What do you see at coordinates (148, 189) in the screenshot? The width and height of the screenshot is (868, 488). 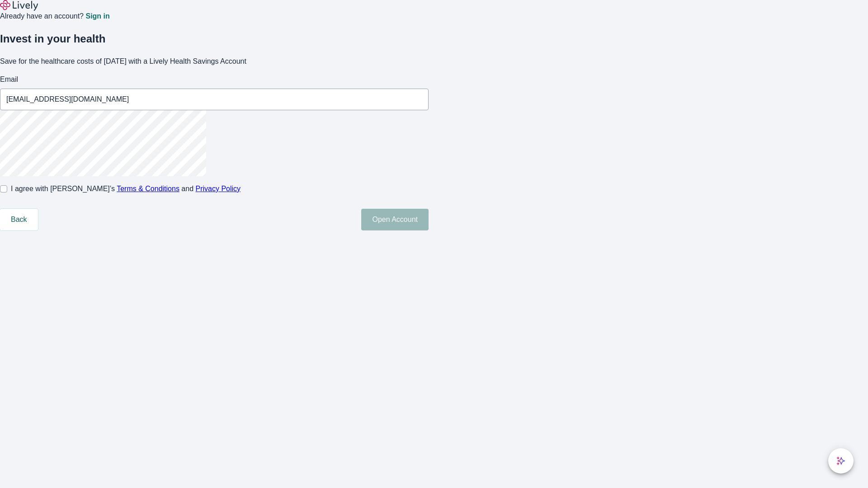 I see `a: Terms & Conditions` at bounding box center [148, 189].